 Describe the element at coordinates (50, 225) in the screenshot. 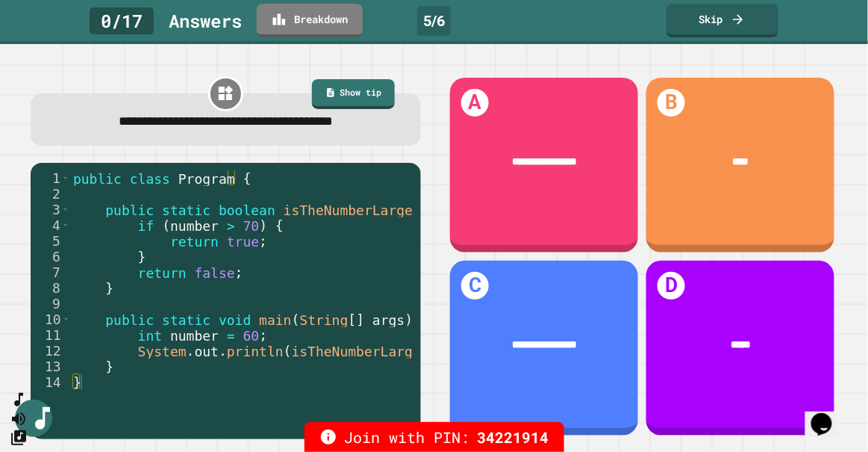

I see `div: 4` at that location.